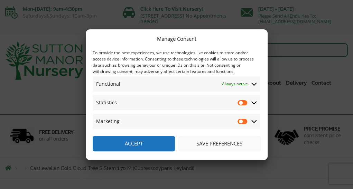  Describe the element at coordinates (177, 39) in the screenshot. I see `div: Manage Consent` at that location.